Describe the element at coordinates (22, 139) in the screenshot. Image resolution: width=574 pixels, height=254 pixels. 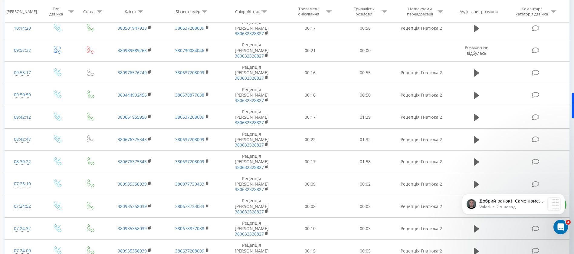
I see `div: 08:42:47` at that location.